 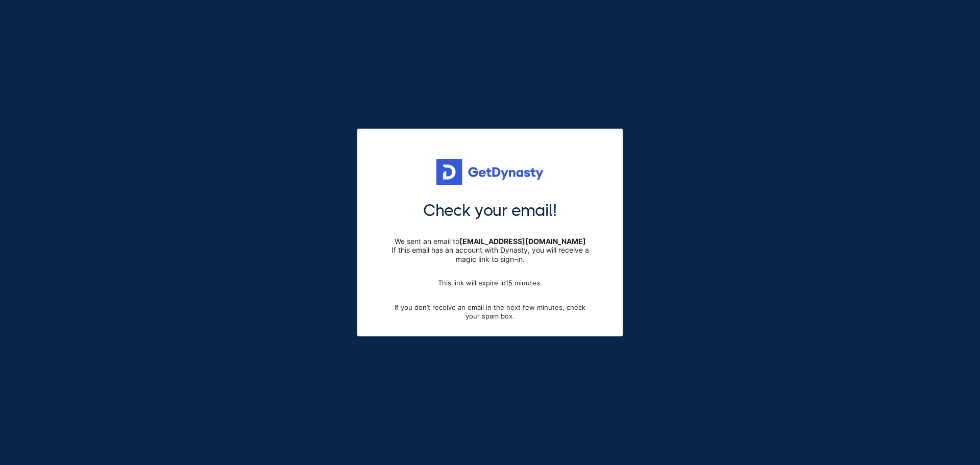 What do you see at coordinates (490, 241) in the screenshot?
I see `p: We sent an email to` at bounding box center [490, 241].